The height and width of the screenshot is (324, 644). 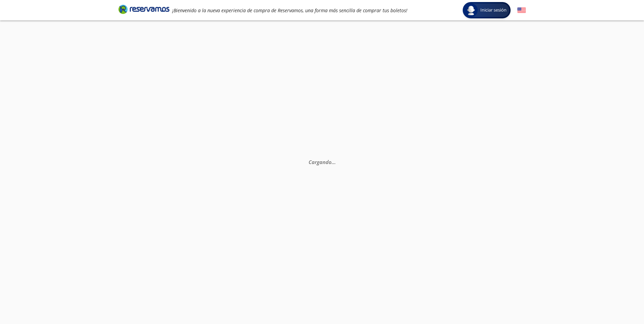 I want to click on span: Iniciar sesión, so click(x=493, y=10).